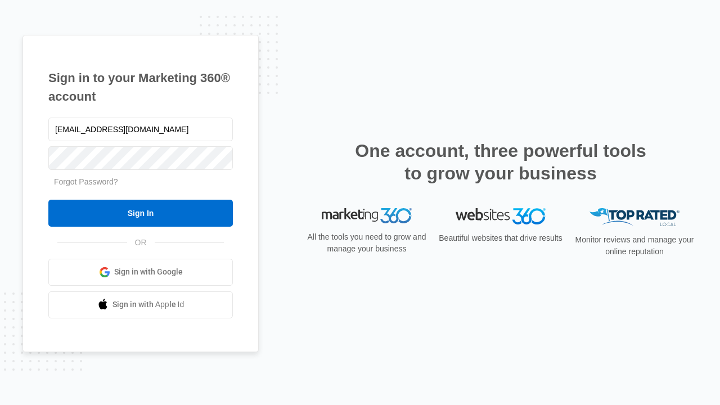  What do you see at coordinates (141, 272) in the screenshot?
I see `a: Sign in with Google` at bounding box center [141, 272].